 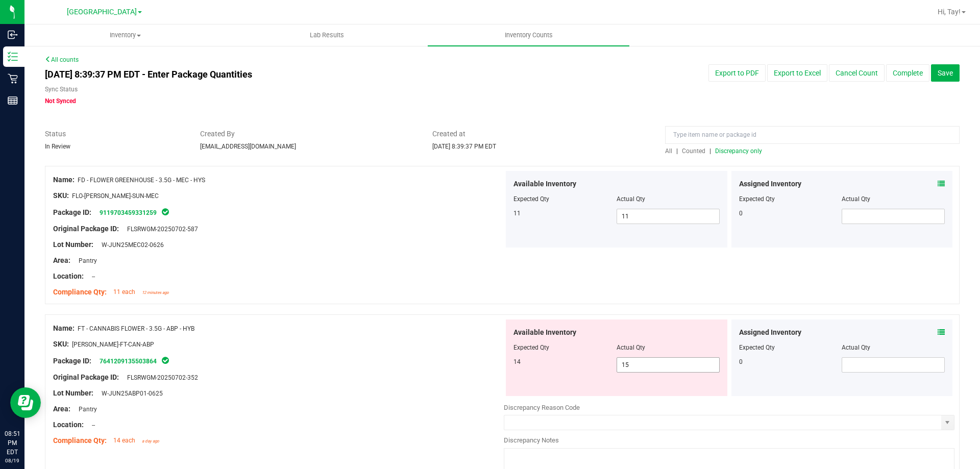 I want to click on inline-svg: Inbound, so click(x=13, y=34).